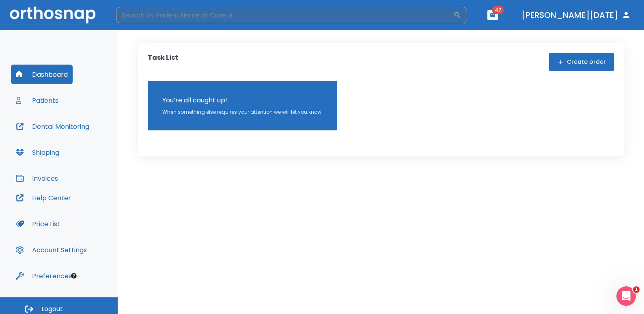 Image resolution: width=644 pixels, height=314 pixels. I want to click on span: 47, so click(498, 10).